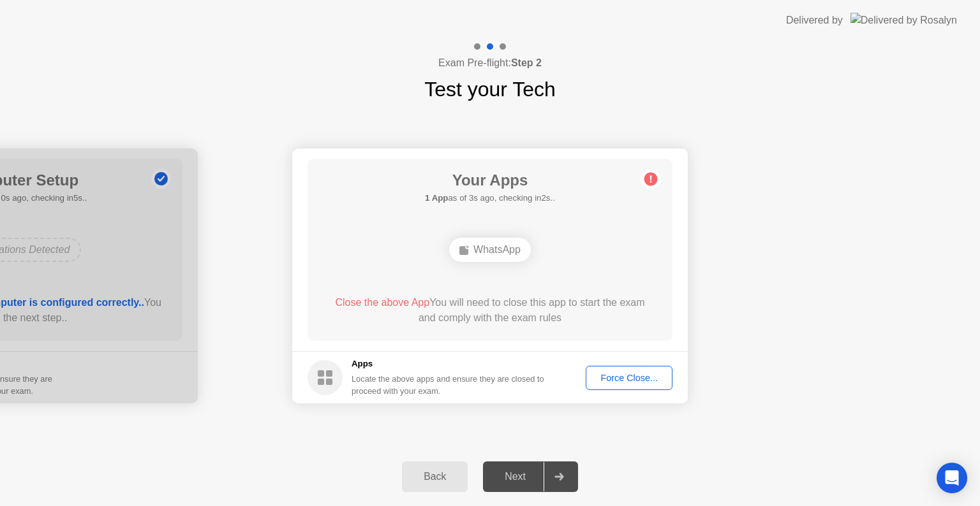 This screenshot has width=980, height=506. What do you see at coordinates (434, 477) in the screenshot?
I see `div: Back` at bounding box center [434, 477].